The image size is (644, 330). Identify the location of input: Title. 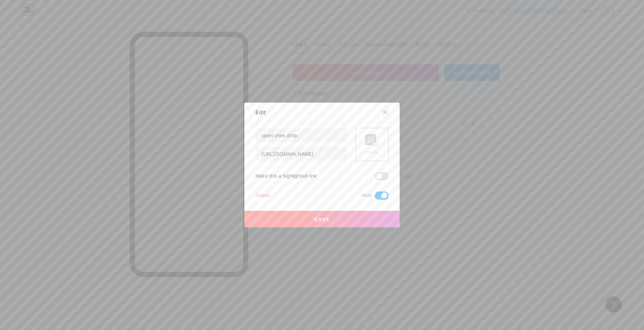
(301, 135).